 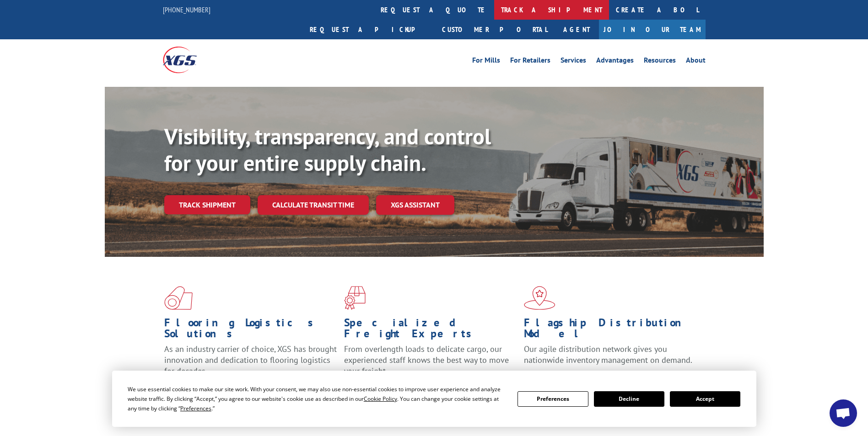 What do you see at coordinates (328, 150) in the screenshot?
I see `b: Visibility, transparency, and control for your entire supply chain.` at bounding box center [328, 150].